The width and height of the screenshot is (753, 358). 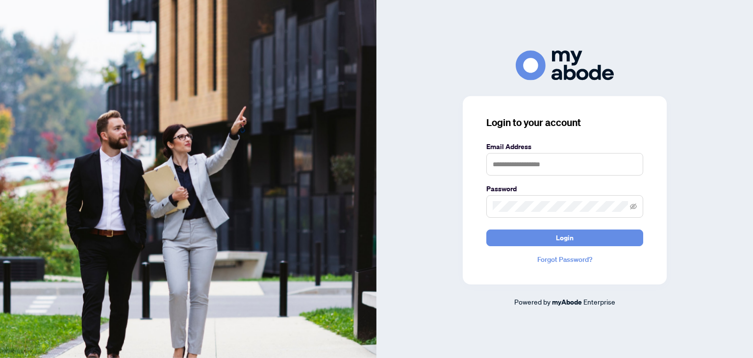 I want to click on button: Login, so click(x=565, y=238).